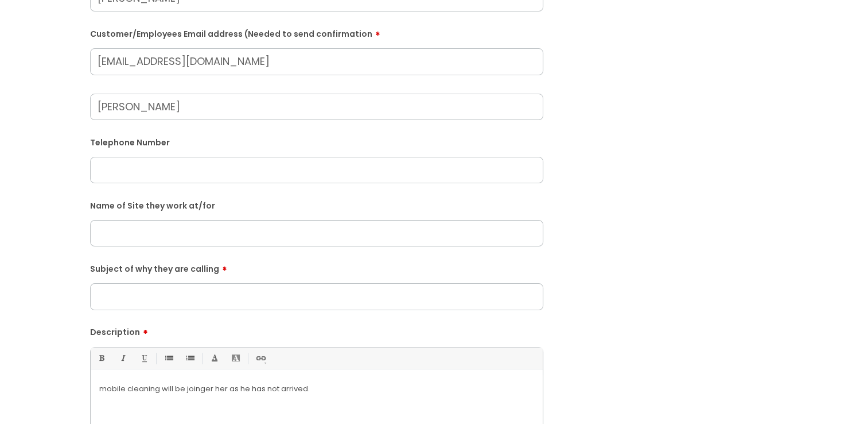 The width and height of the screenshot is (868, 424). I want to click on p: mobile cleaning will be joinger her as he has not arrived., so click(317, 389).